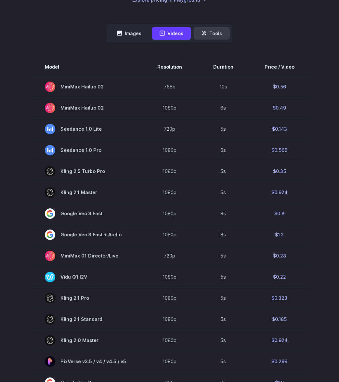 This screenshot has width=339, height=382. Describe the element at coordinates (280, 319) in the screenshot. I see `td: $0.185` at that location.